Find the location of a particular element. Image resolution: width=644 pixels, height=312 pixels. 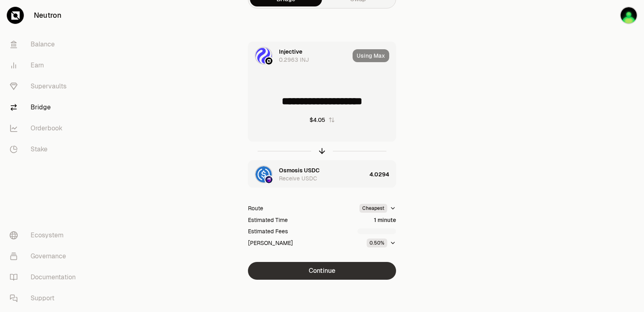

button: $4.05 is located at coordinates (322, 120).